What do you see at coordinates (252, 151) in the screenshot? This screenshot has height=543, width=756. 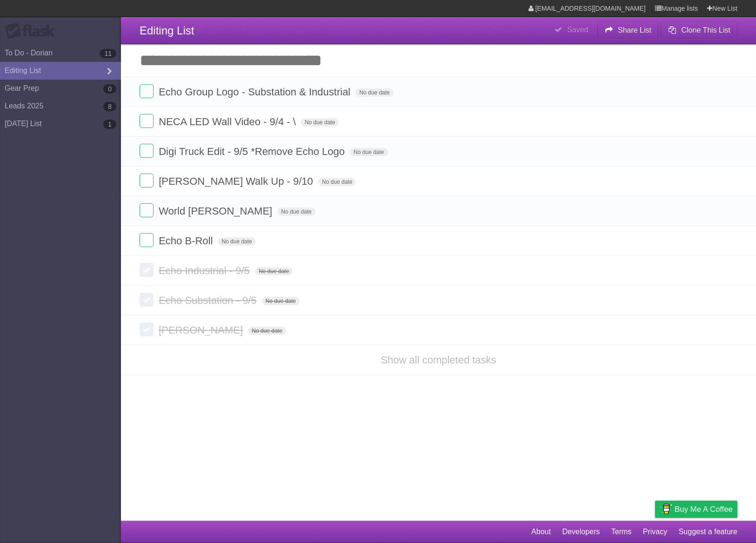 I see `span: Digi Truck Edit - 9/5 *Remove Echo Logo` at bounding box center [252, 151].